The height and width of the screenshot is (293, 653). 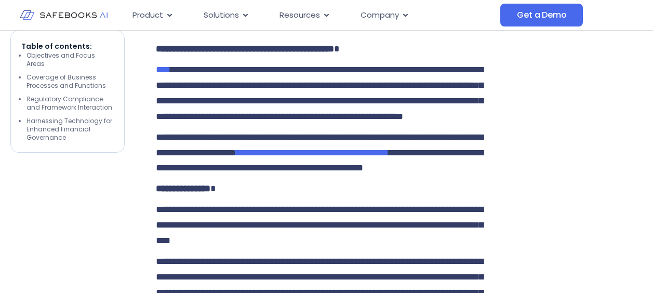 I want to click on div: Menu Toggle, so click(x=312, y=15).